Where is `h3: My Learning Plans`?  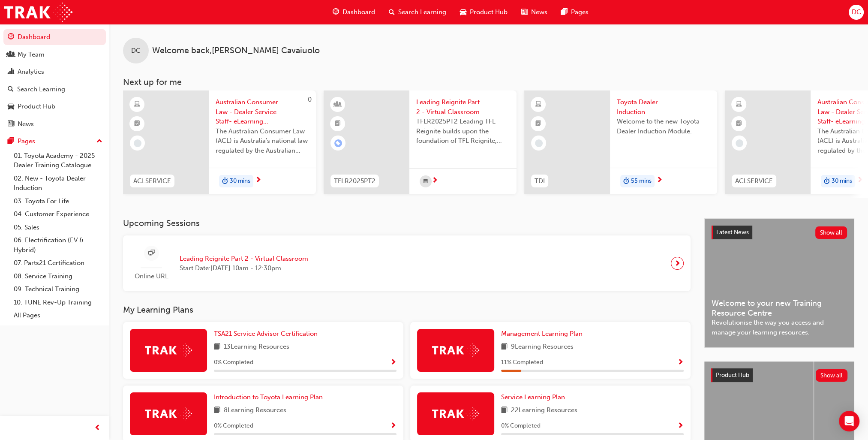 h3: My Learning Plans is located at coordinates (407, 309).